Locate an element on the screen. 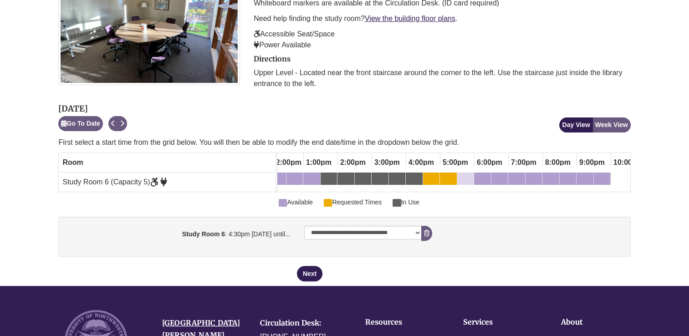 The width and height of the screenshot is (689, 336). span: 9:00pm is located at coordinates (592, 163).